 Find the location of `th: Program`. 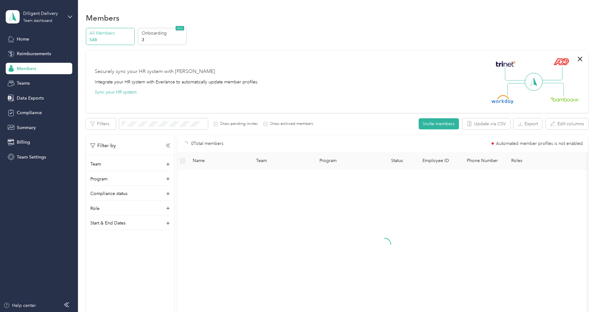

th: Program is located at coordinates (345, 161).